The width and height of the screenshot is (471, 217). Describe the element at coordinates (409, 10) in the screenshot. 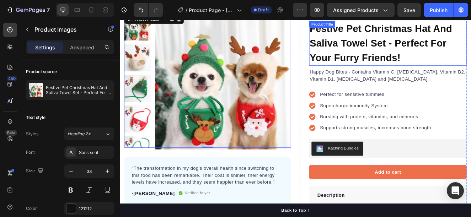

I see `span: Save` at that location.